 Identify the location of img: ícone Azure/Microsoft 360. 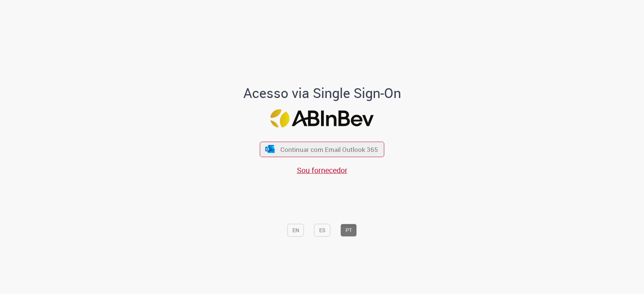
(270, 149).